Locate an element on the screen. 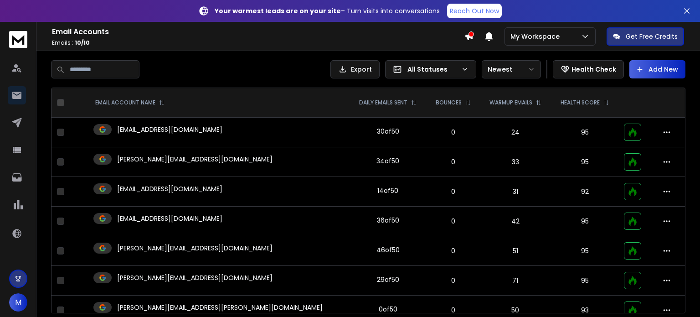 The width and height of the screenshot is (700, 317). p: Get Free Credits is located at coordinates (652, 36).